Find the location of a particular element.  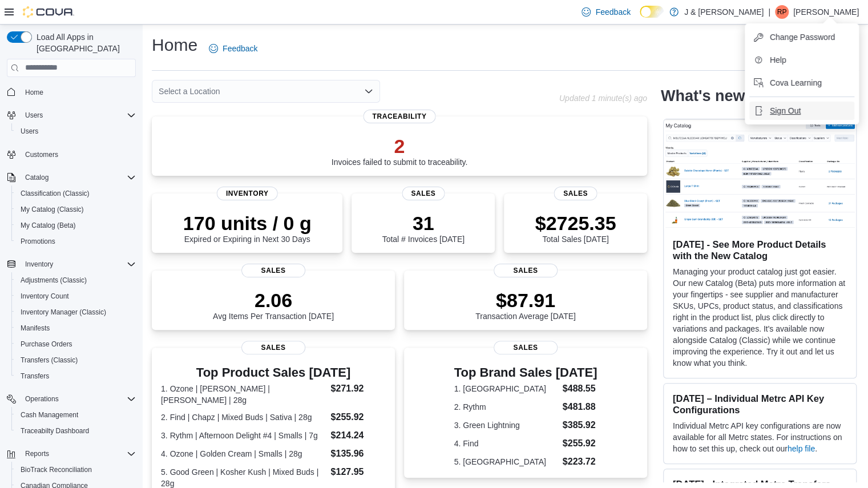

input: Dark Mode is located at coordinates (652, 11).